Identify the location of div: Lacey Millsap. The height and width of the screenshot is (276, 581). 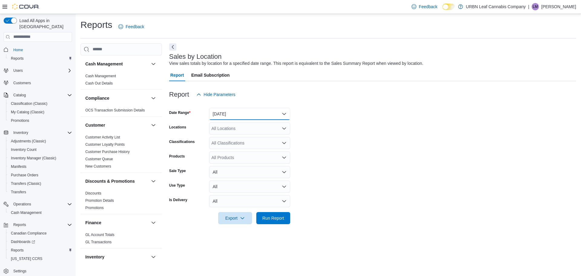
(535, 7).